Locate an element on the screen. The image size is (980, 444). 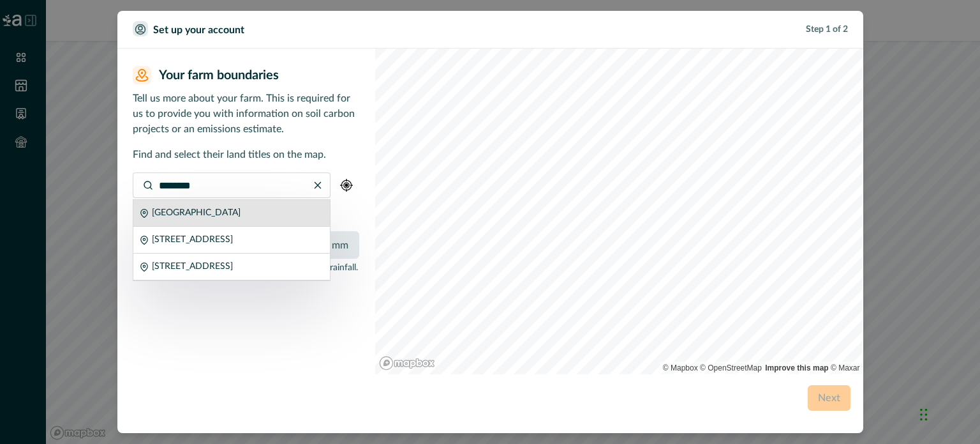
div: mm is located at coordinates (340, 245).